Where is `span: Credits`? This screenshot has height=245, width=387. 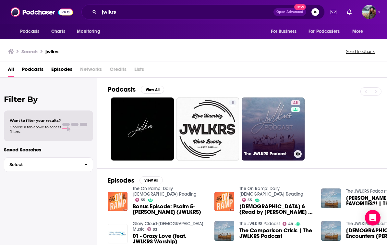 span: Credits is located at coordinates (118, 70).